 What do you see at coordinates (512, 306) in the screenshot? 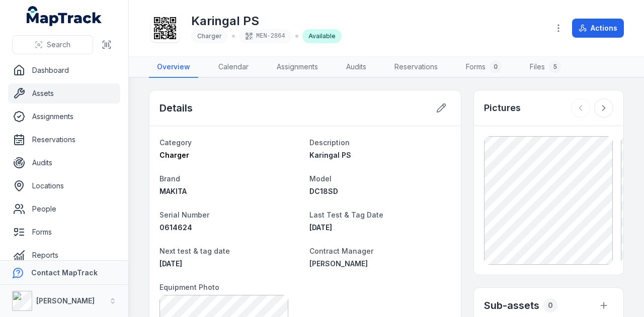
I see `h2: Sub-assets` at bounding box center [512, 306].